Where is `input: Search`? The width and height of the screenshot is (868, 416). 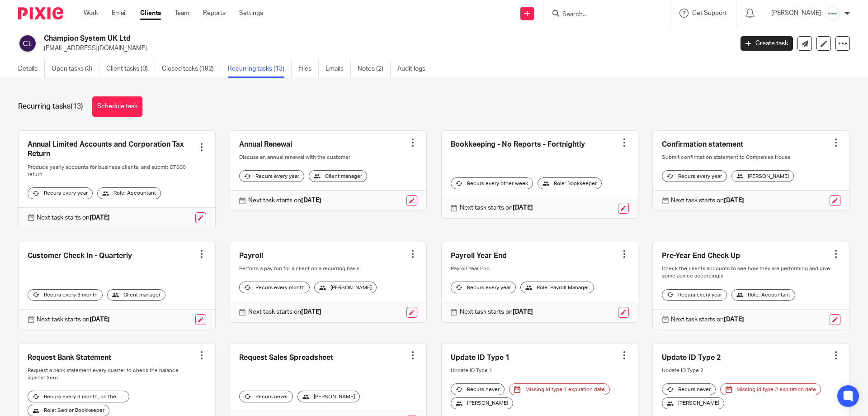 input: Search is located at coordinates (602, 15).